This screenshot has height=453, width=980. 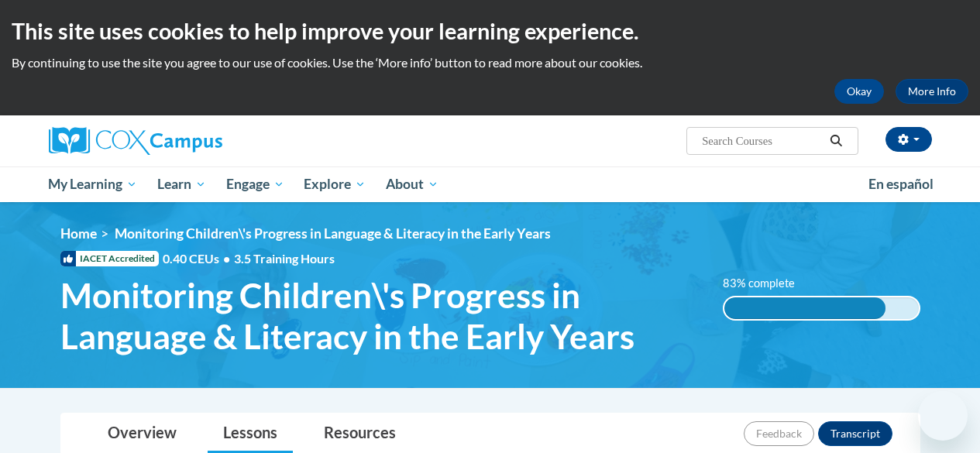 What do you see at coordinates (490, 31) in the screenshot?
I see `h2: This site uses cookies to help improve your learning experience.` at bounding box center [490, 31].